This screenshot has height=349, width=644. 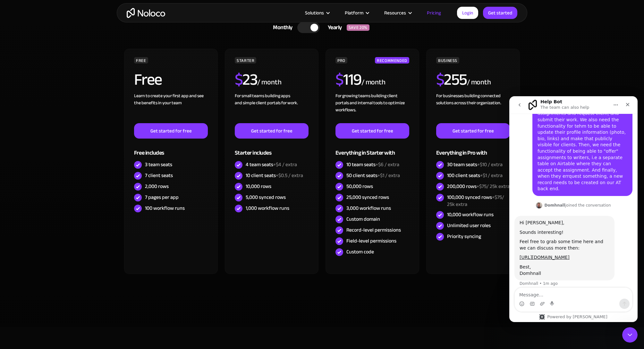 What do you see at coordinates (29, 187) in the screenshot?
I see `div: Domhnall • 1m ago` at bounding box center [29, 187].